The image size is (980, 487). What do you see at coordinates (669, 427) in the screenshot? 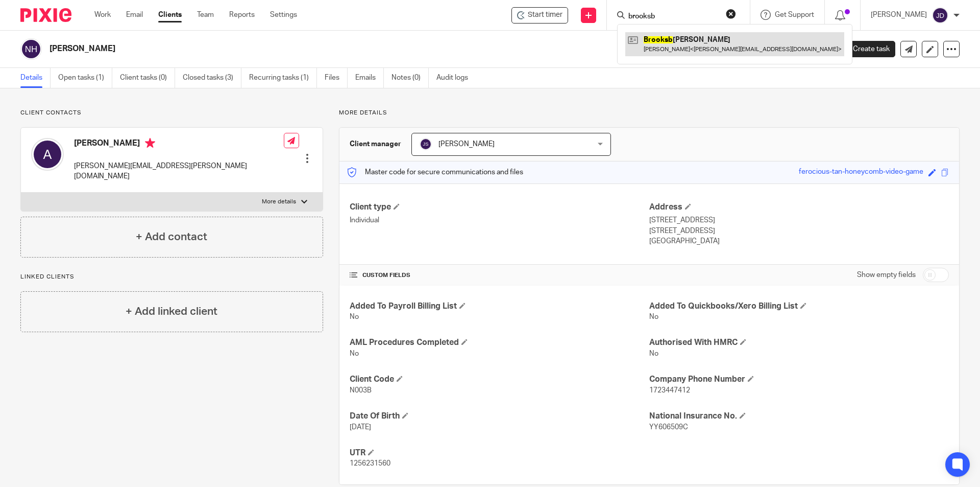
I see `span: YY606509C` at bounding box center [669, 427].